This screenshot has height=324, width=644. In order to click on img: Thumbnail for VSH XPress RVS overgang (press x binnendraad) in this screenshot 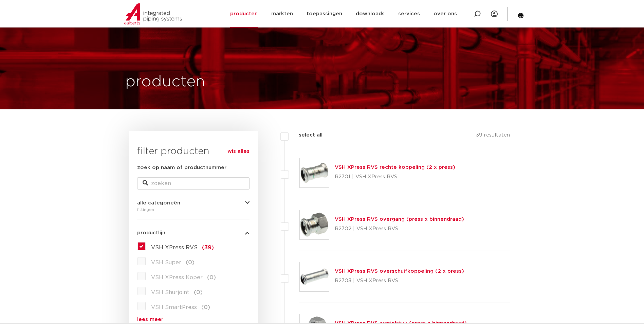, I will do `click(314, 225)`.